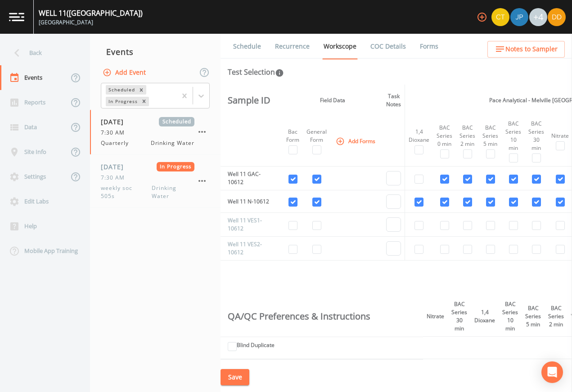  Describe the element at coordinates (388, 46) in the screenshot. I see `a: COC Details` at that location.